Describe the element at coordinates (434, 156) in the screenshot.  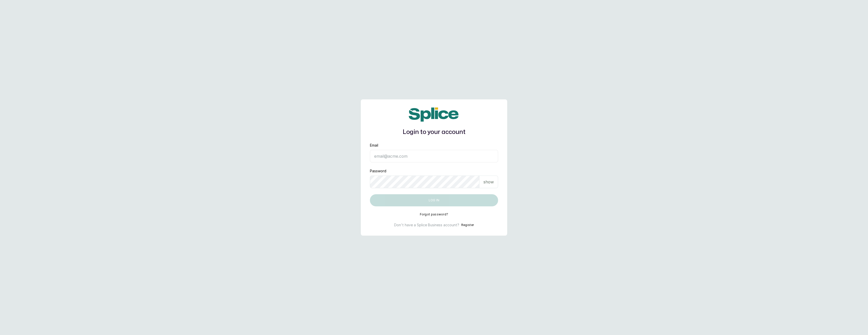
I see `input: email@acme.com` at that location.